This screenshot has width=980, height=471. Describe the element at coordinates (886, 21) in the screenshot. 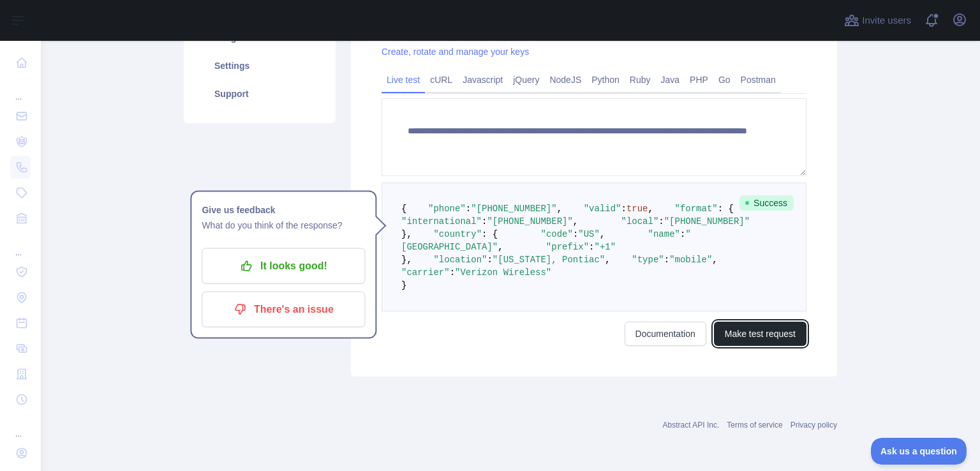

I see `span: Invite users` at that location.